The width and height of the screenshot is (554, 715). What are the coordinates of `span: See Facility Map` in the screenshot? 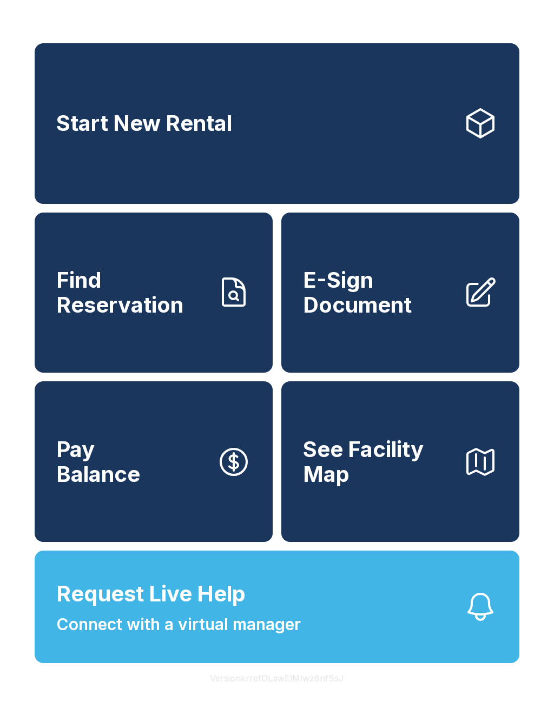 It's located at (379, 461).